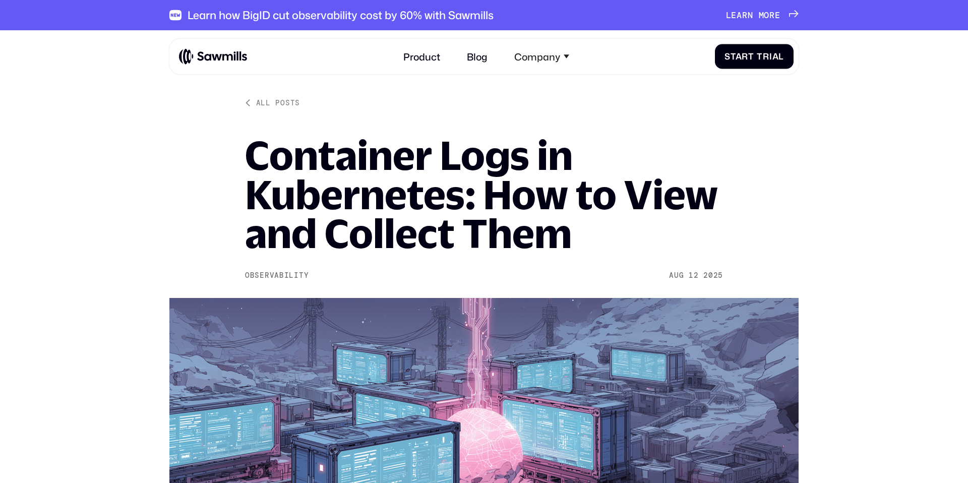 The height and width of the screenshot is (483, 968). Describe the element at coordinates (422, 56) in the screenshot. I see `a: Product` at that location.